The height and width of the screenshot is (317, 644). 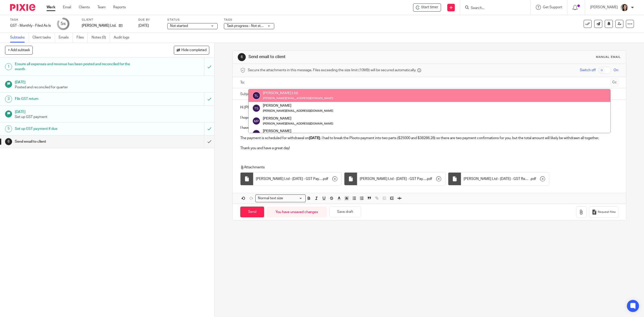 What do you see at coordinates (123, 37) in the screenshot?
I see `a: Audit logs` at bounding box center [123, 37].